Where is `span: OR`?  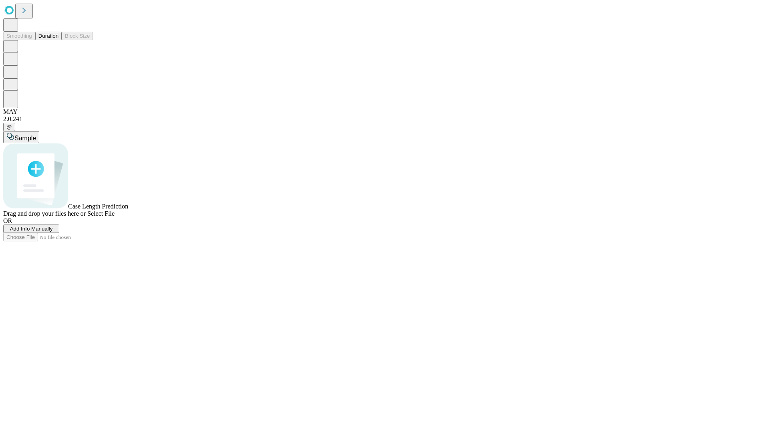 span: OR is located at coordinates (8, 220).